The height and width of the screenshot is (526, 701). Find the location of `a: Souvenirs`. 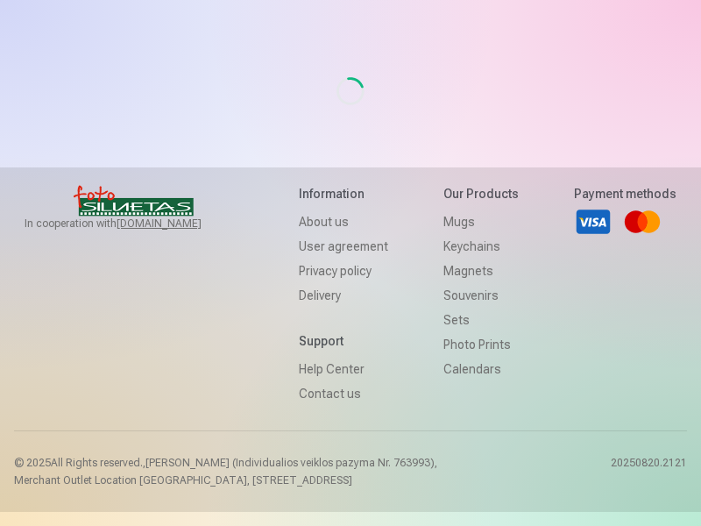

a: Souvenirs is located at coordinates (481, 295).